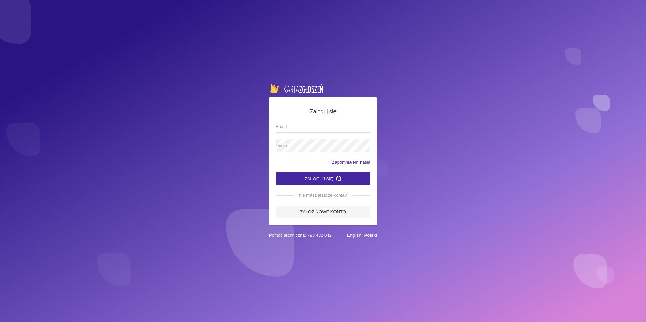  Describe the element at coordinates (351, 162) in the screenshot. I see `a: Zapomniałem hasła` at that location.